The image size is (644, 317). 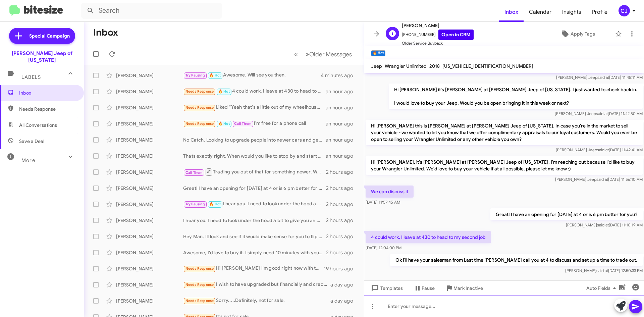 I want to click on a: Special Campaign, so click(x=42, y=36).